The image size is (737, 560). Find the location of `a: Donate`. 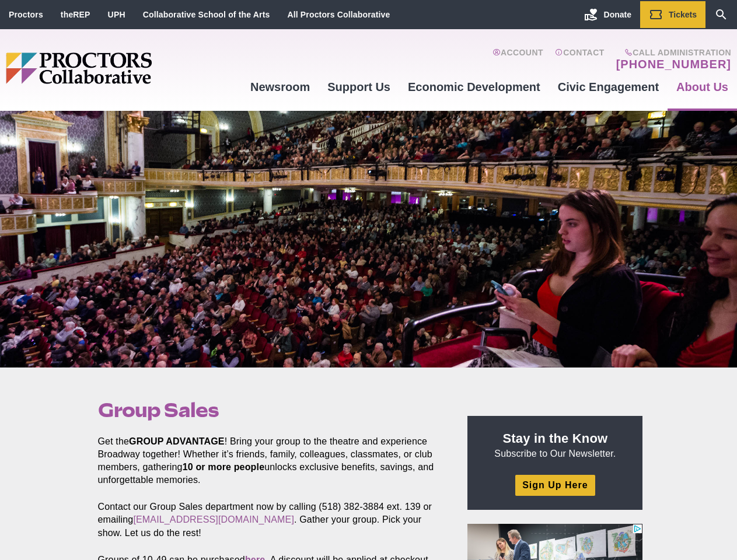

a: Donate is located at coordinates (607, 14).